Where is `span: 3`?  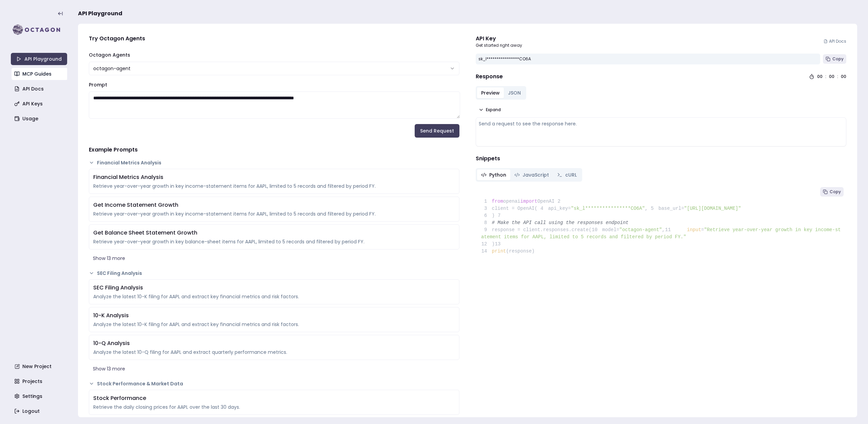 span: 3 is located at coordinates (486, 208).